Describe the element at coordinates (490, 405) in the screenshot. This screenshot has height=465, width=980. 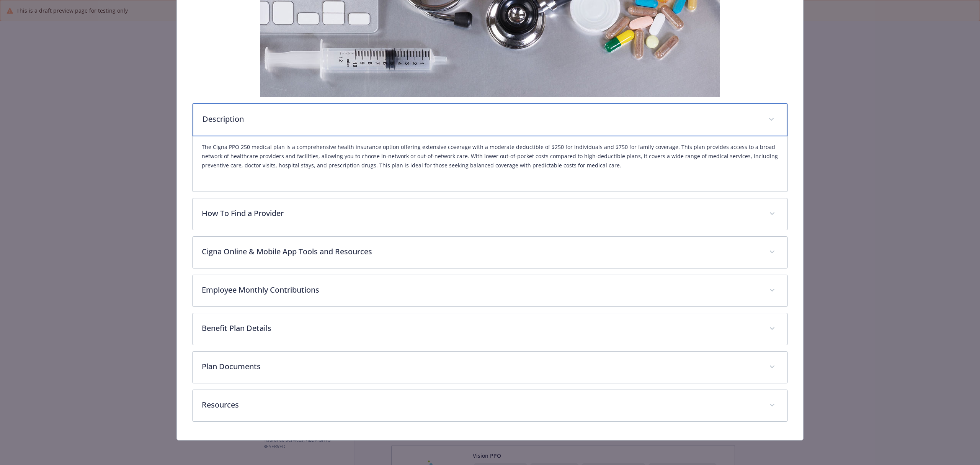
I see `div: Resources` at that location.